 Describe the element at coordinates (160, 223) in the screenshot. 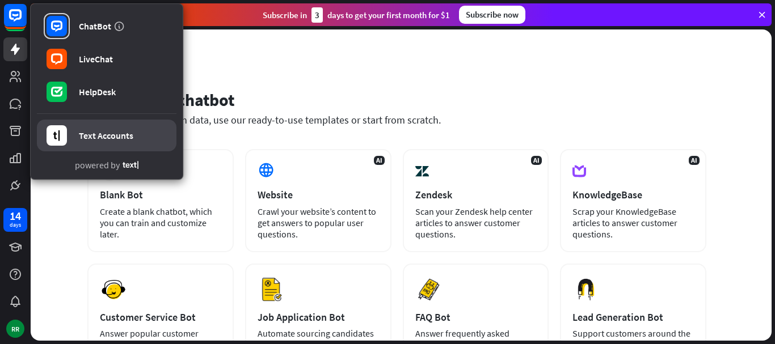

I see `div: Create a blank chatbot, which you can train and customize later.` at that location.